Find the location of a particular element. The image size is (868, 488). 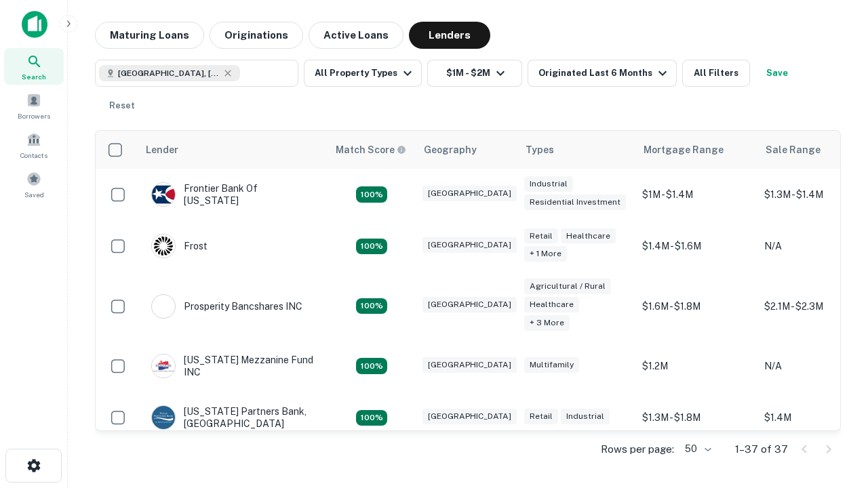

div: Matching Properties: 5, hasApolloMatch: undefined is located at coordinates (371, 366).